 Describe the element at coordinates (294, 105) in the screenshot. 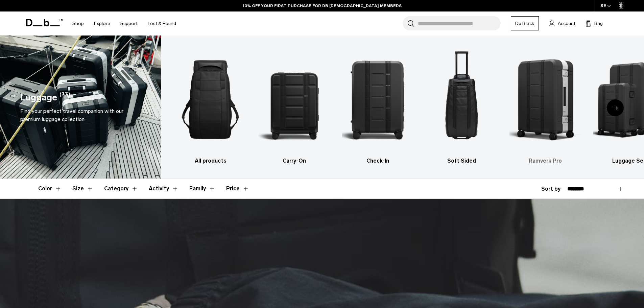

I see `li: 2 / 6` at that location.